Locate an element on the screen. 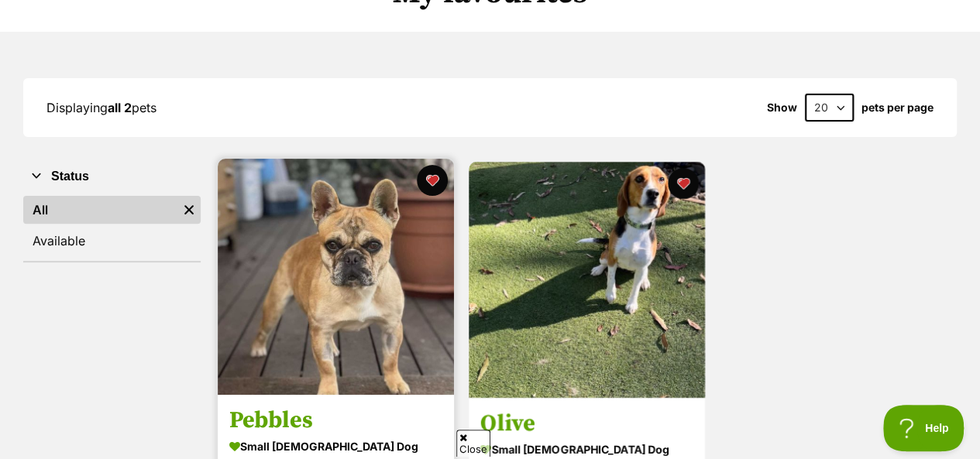 The height and width of the screenshot is (459, 980). strong: all 2 is located at coordinates (120, 107).